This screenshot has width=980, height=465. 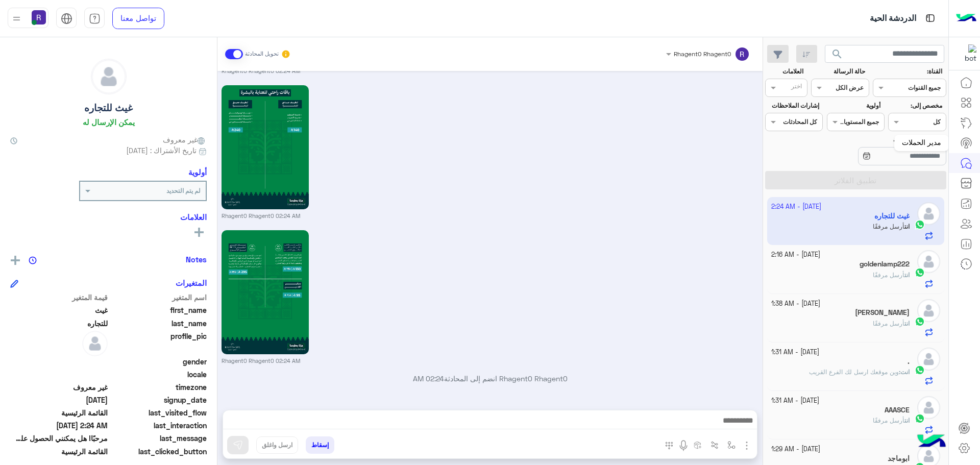 What do you see at coordinates (797, 87) in the screenshot?
I see `div: اختر` at bounding box center [797, 87].